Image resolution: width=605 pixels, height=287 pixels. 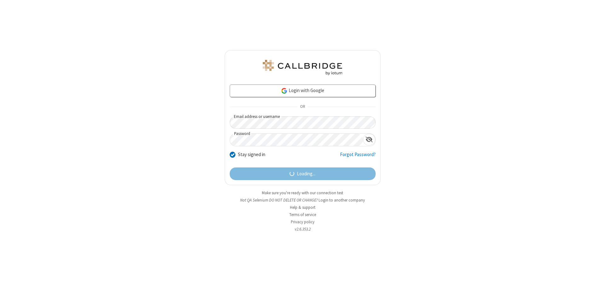 I want to click on span: Loading..., so click(x=306, y=174).